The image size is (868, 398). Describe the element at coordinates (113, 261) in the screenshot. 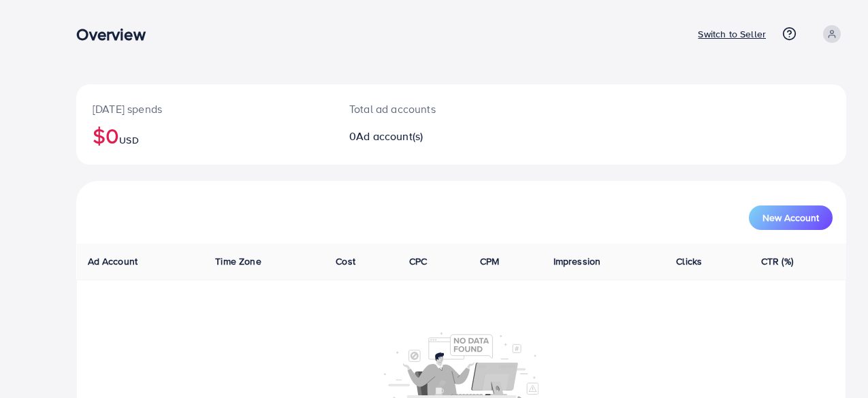

I see `span: Ad Account` at that location.